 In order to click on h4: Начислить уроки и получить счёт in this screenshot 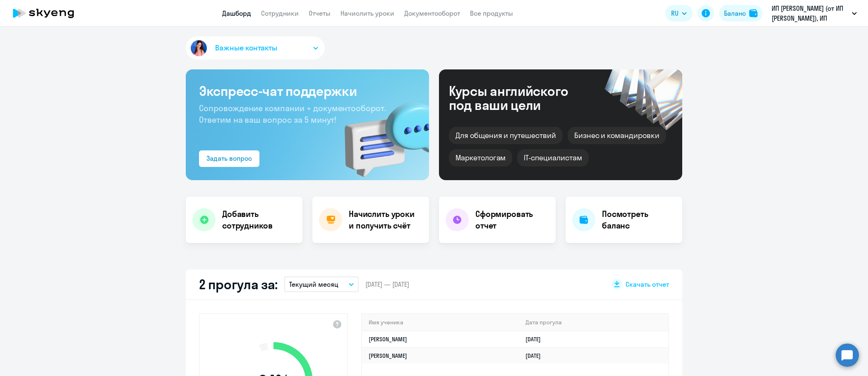, I will do `click(385, 220)`.